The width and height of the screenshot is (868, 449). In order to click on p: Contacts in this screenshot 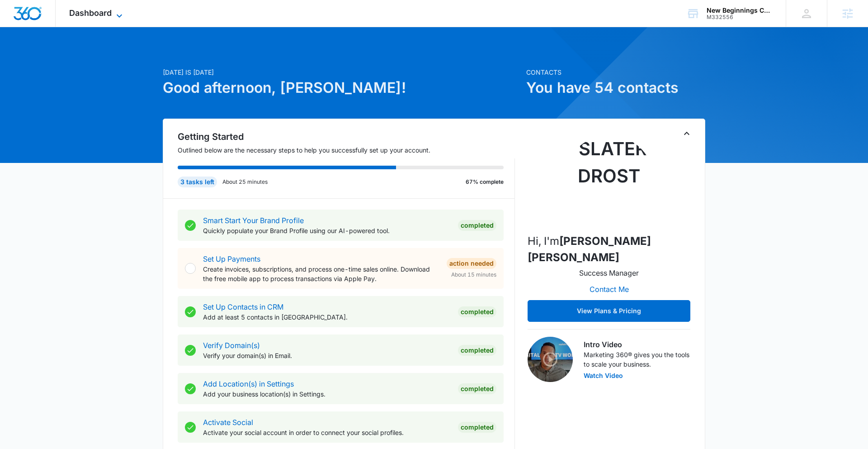, I will do `click(615, 72)`.